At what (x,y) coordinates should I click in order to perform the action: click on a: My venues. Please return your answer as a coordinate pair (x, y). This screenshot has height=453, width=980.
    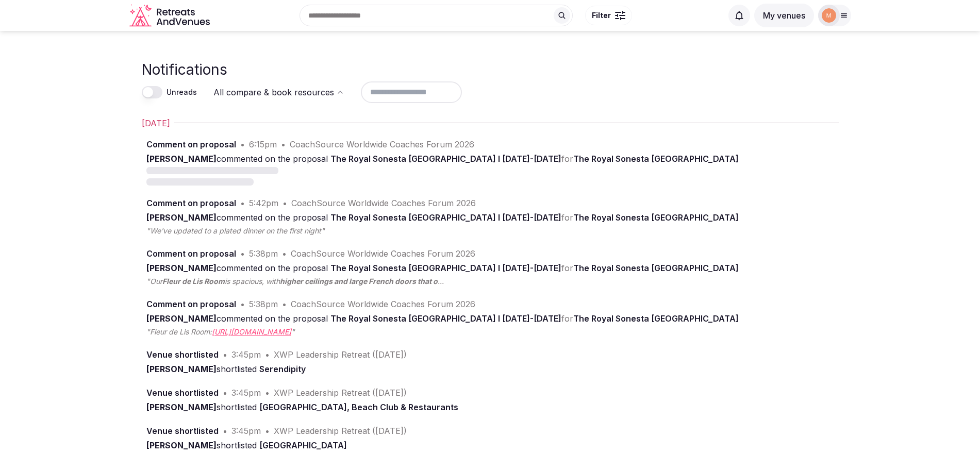
    Looking at the image, I should click on (783, 16).